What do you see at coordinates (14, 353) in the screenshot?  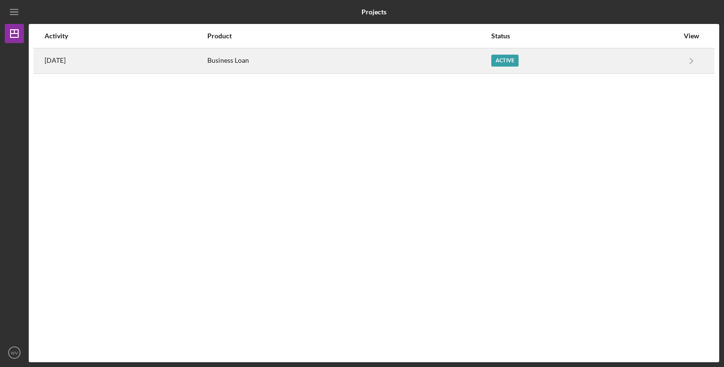 I see `text: WV` at bounding box center [14, 353].